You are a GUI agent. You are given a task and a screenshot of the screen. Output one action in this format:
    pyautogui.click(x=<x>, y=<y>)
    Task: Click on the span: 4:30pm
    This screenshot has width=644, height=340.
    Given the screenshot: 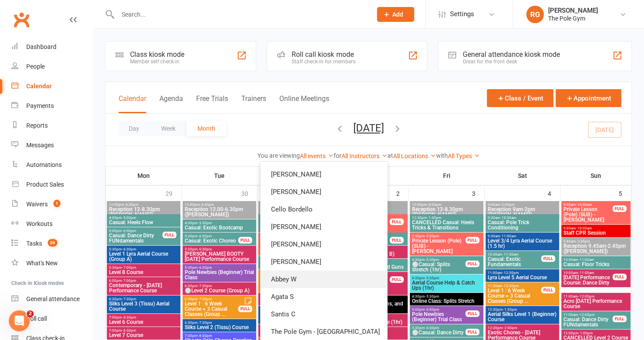 What is the action you would take?
    pyautogui.click(x=439, y=260)
    